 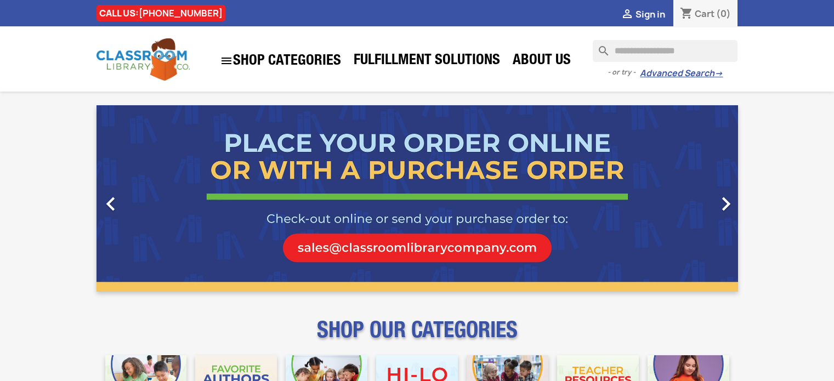 I want to click on a: Advanced Search→, so click(x=681, y=73).